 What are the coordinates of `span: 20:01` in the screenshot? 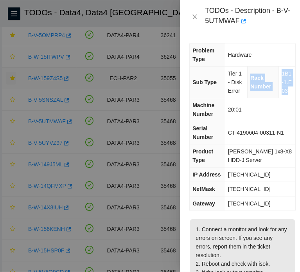 It's located at (235, 110).